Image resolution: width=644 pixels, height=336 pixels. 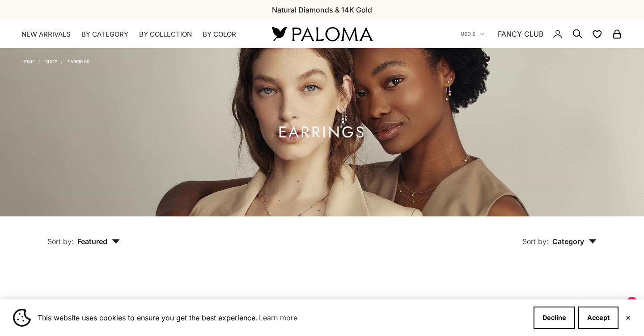 What do you see at coordinates (84, 235) in the screenshot?
I see `button: Sort by: Featured` at bounding box center [84, 235].